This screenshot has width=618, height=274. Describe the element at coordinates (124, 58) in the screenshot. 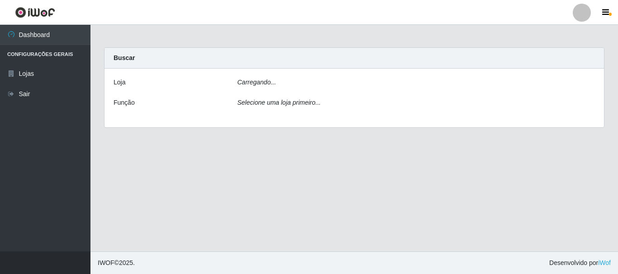

I see `strong: Buscar` at that location.